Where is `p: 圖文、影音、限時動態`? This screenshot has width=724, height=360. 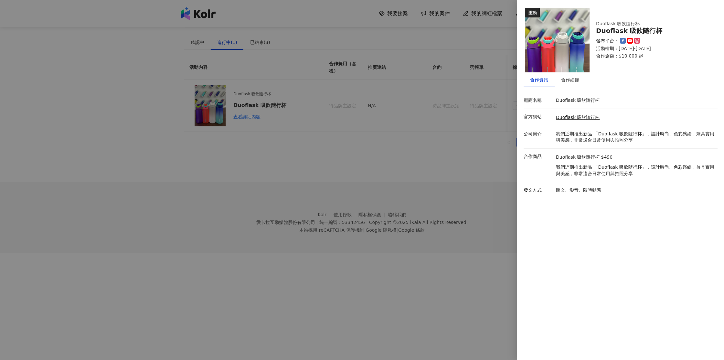 p: 圖文、影音、限時動態 is located at coordinates (635, 190).